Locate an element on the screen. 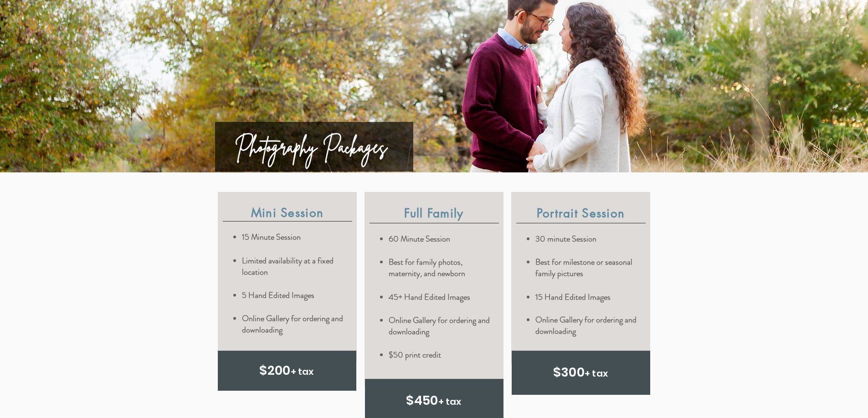 Image resolution: width=868 pixels, height=418 pixels. span: Limited availability at a fixed location is located at coordinates (287, 266).